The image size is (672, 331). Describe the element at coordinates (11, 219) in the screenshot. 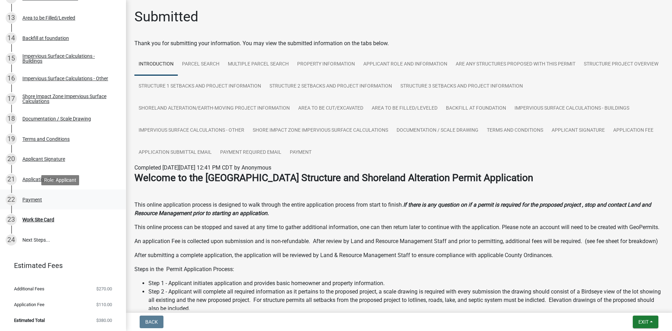

I see `div: 23` at that location.